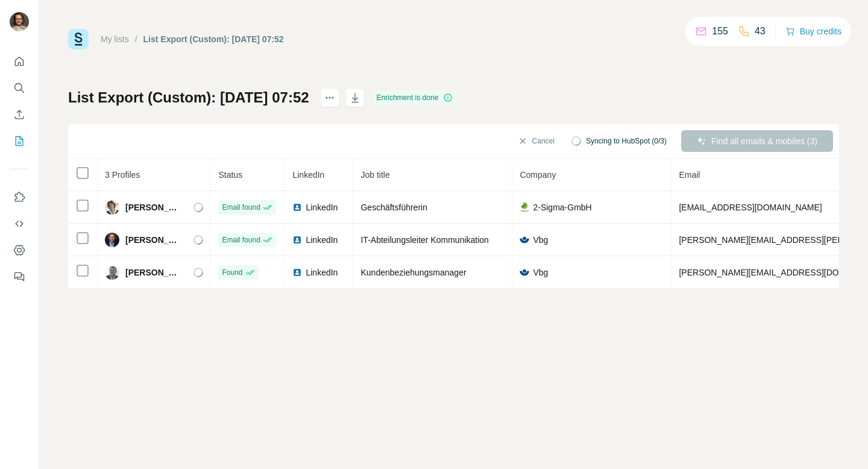  Describe the element at coordinates (232, 273) in the screenshot. I see `span: Found` at that location.